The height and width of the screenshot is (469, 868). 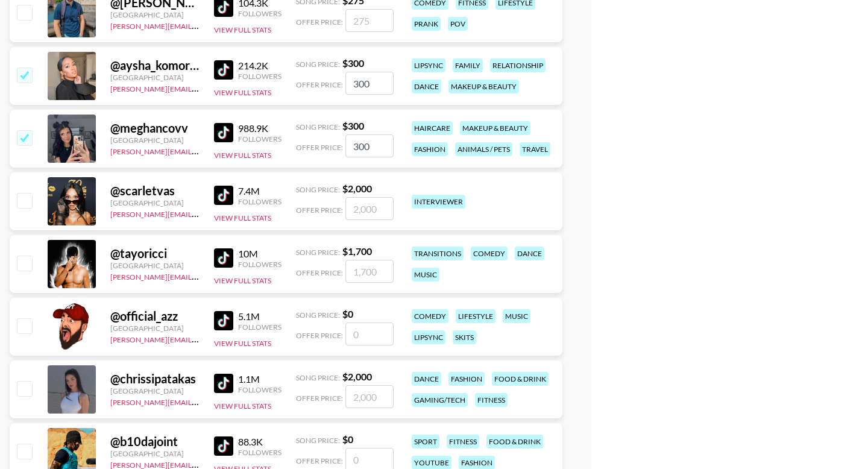 I want to click on div: 88.3K, so click(x=260, y=442).